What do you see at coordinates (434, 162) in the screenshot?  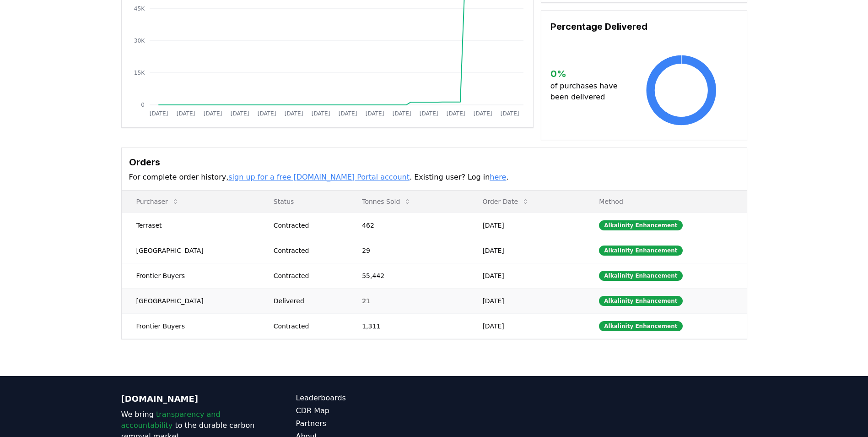 I see `h3: Orders` at bounding box center [434, 162].